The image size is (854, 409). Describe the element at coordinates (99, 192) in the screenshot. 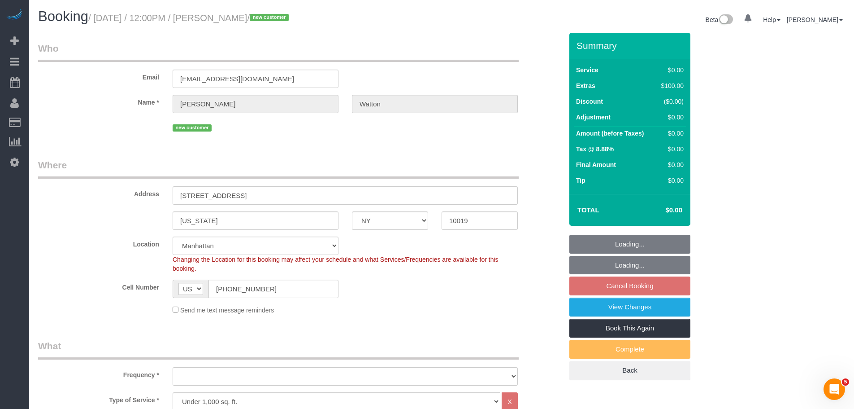

I see `label: Address` at that location.